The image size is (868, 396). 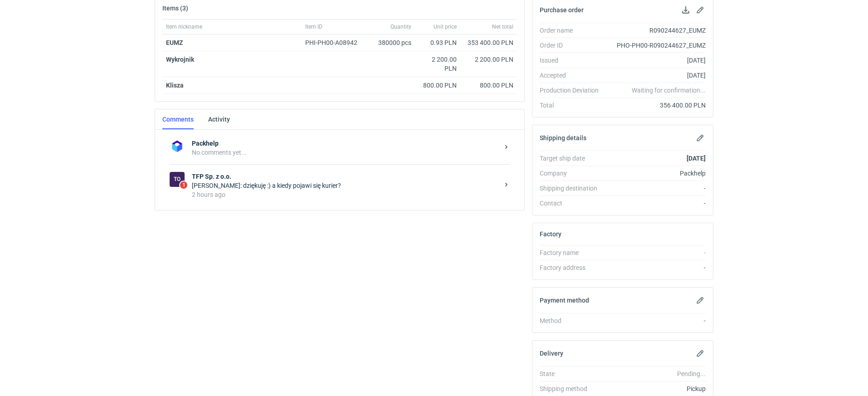 What do you see at coordinates (345, 194) in the screenshot?
I see `div: 2 hours ago` at bounding box center [345, 194].